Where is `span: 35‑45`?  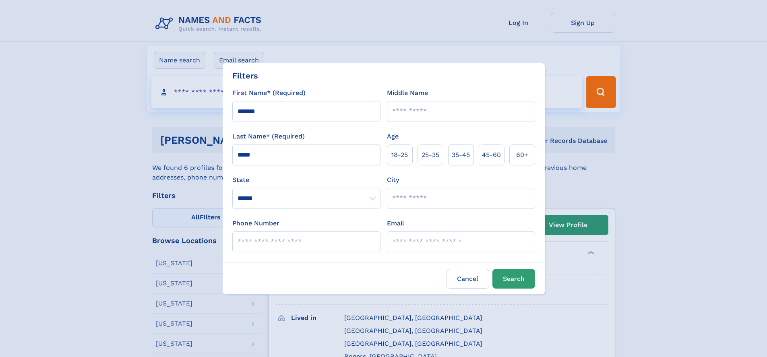 span: 35‑45 is located at coordinates (460, 155).